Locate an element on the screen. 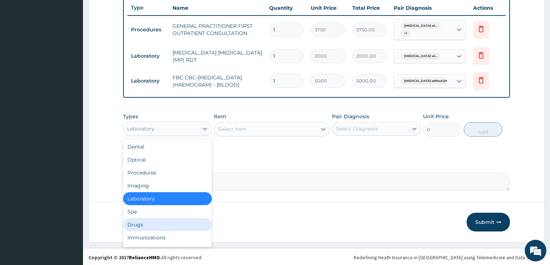 The width and height of the screenshot is (550, 265). textarea: Type your message and hit 'Enter' is located at coordinates (70, 196).